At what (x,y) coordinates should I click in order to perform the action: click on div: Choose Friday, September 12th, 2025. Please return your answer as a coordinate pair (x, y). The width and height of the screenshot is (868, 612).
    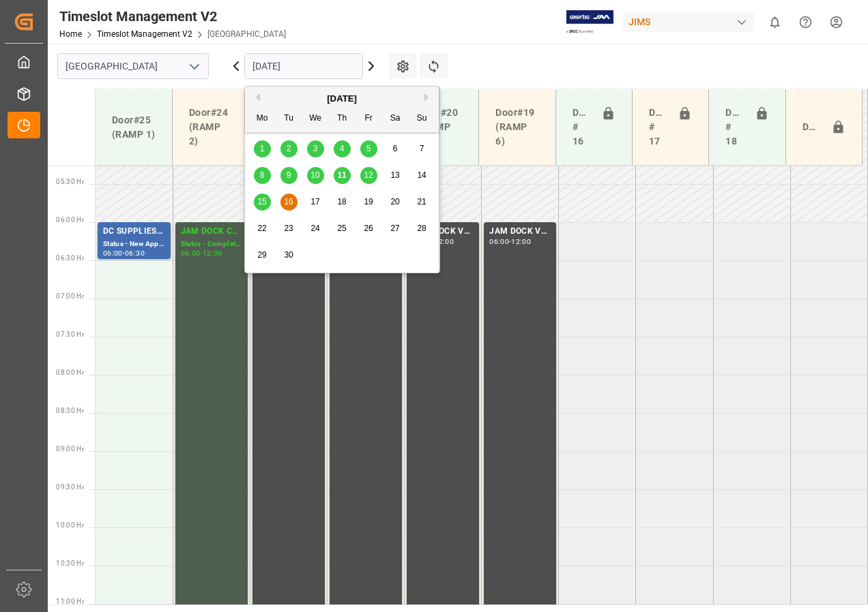
    Looking at the image, I should click on (368, 176).